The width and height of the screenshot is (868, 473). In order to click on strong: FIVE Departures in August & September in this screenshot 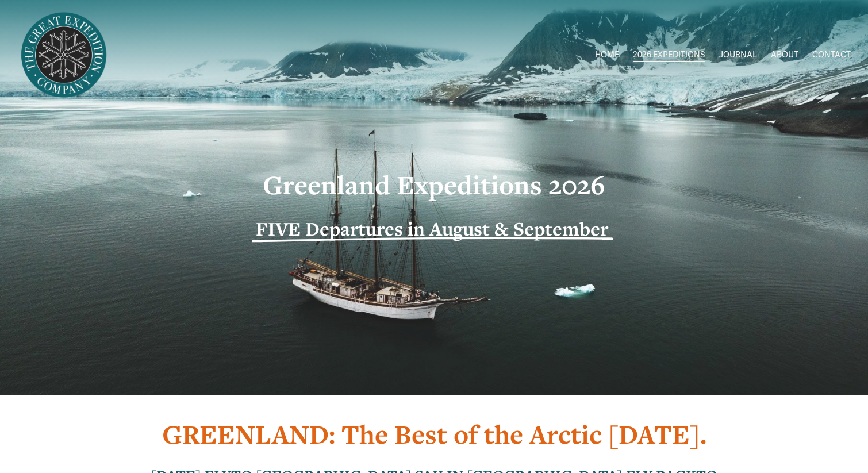, I will do `click(432, 229)`.